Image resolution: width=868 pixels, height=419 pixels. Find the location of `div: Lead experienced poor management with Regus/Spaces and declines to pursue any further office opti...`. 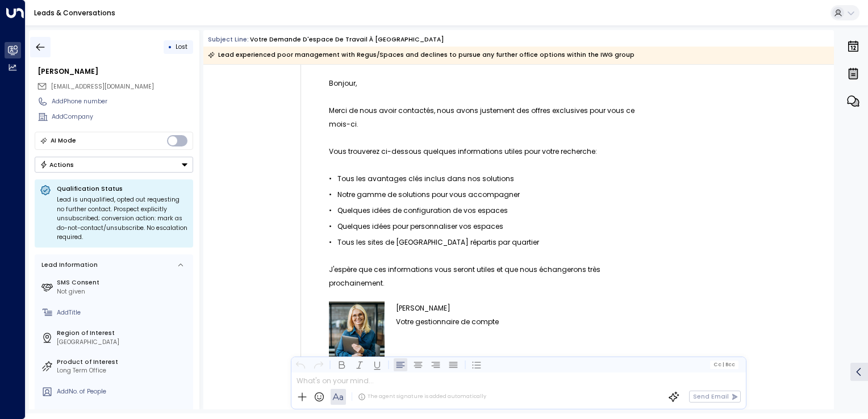

div: Lead experienced poor management with Regus/Spaces and declines to pursue any further office opti... is located at coordinates (421, 55).